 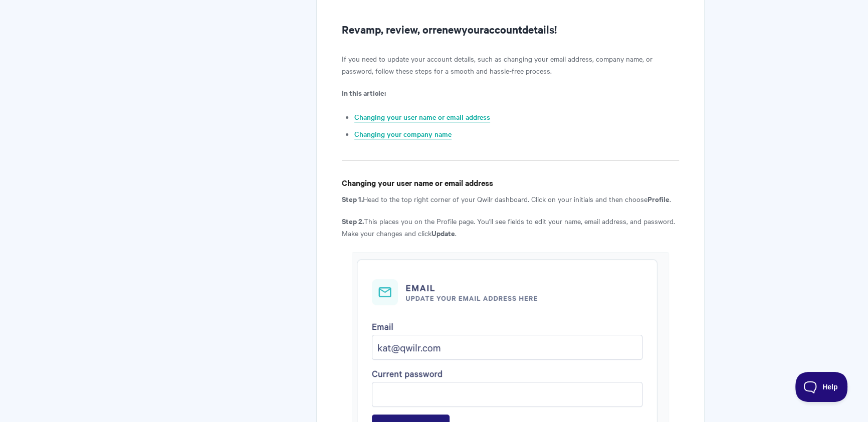 I want to click on b: Revamp, review, or, so click(x=387, y=29).